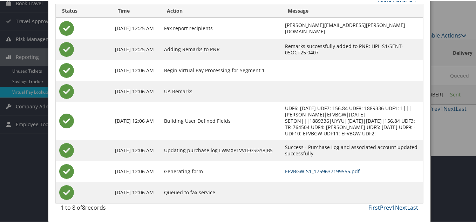 Image resolution: width=476 pixels, height=222 pixels. What do you see at coordinates (352, 49) in the screenshot?
I see `td: Remarks successfully added to PNR: HPL-S1/SENT-05OCT25 0407` at bounding box center [352, 49].